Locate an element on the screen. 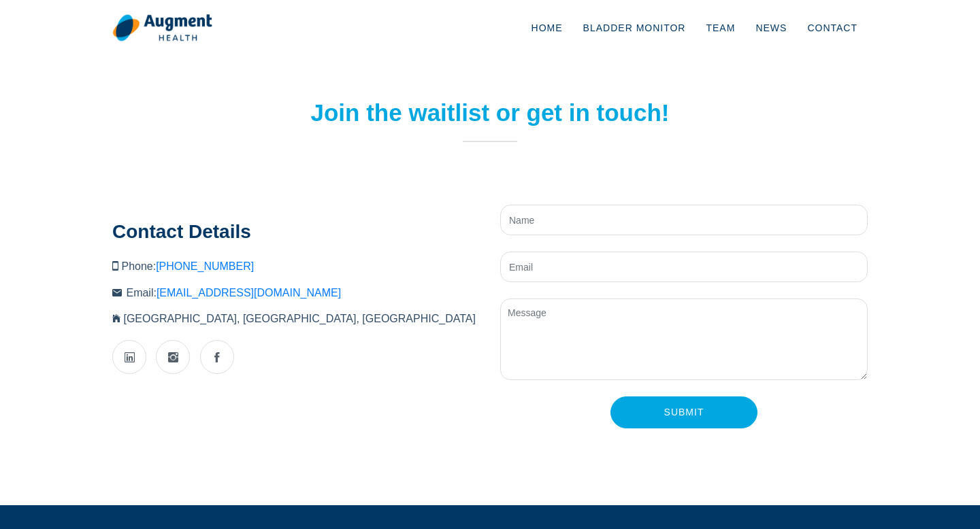  span: Email: is located at coordinates (233, 293).